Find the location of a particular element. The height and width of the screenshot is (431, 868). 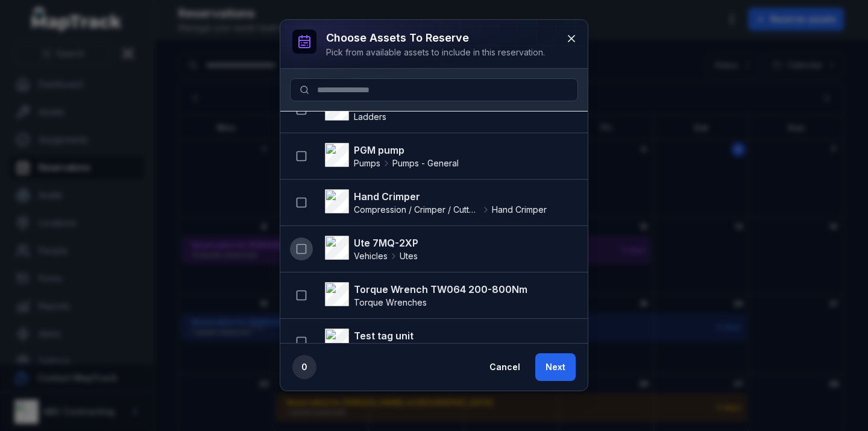

div: 0 is located at coordinates (304, 367).